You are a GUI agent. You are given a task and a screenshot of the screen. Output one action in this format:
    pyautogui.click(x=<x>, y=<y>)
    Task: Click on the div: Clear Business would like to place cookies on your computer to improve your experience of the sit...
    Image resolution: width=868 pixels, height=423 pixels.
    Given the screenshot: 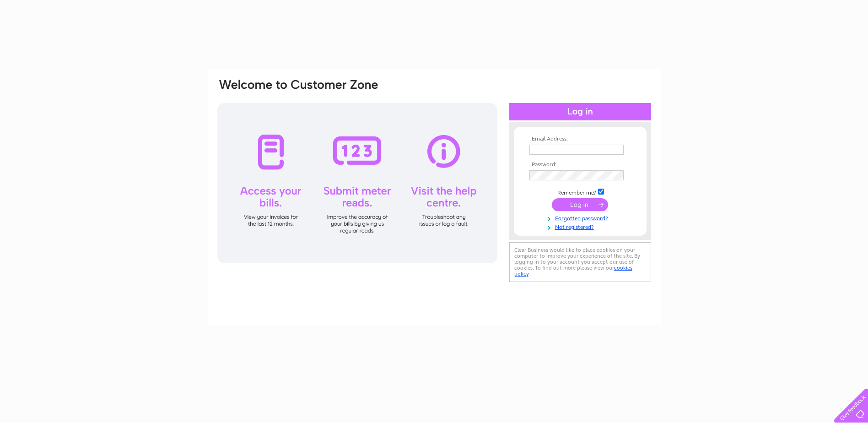 What is the action you would take?
    pyautogui.click(x=580, y=262)
    